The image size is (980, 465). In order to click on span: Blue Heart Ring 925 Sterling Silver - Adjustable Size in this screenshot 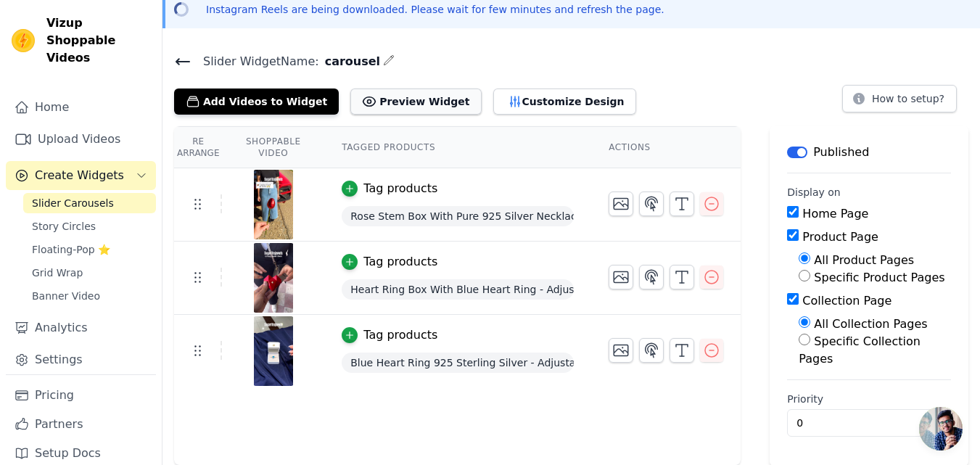, I will do `click(458, 363)`.